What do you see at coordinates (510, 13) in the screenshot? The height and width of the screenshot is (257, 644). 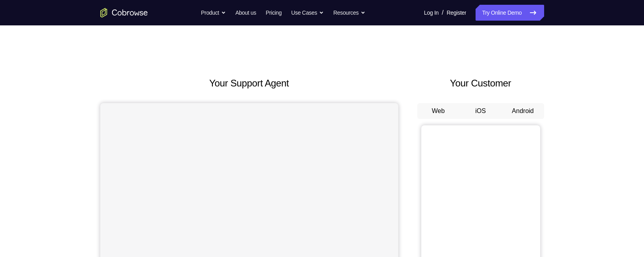 I see `a: Try Online Demo` at bounding box center [510, 13].